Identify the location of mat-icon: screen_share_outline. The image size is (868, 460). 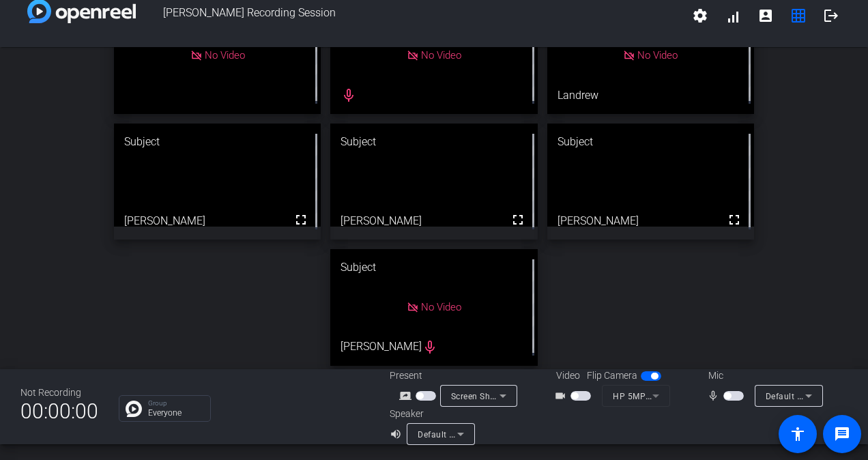
(408, 396).